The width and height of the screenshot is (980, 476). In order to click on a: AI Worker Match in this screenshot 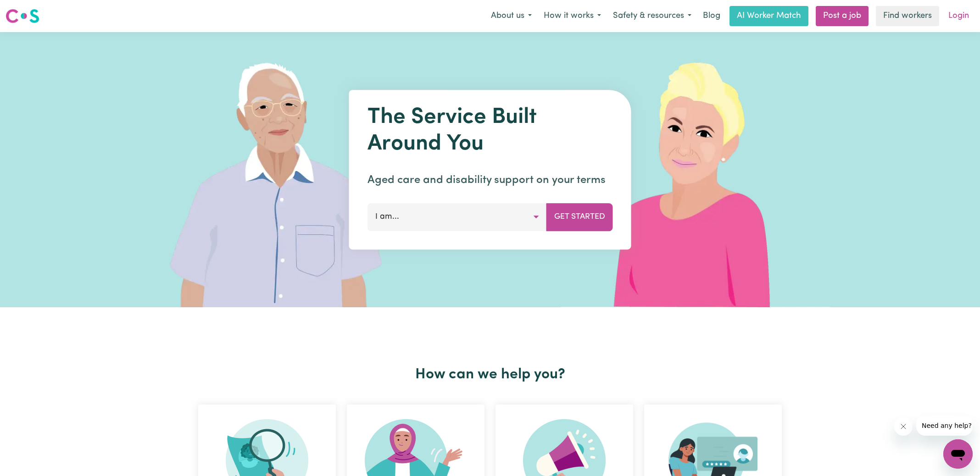, I will do `click(769, 16)`.